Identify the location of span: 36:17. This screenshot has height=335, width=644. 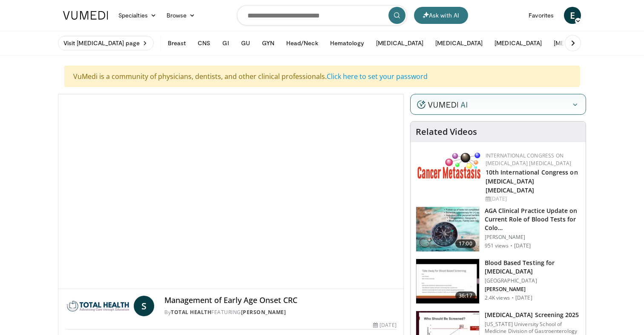
(466, 295).